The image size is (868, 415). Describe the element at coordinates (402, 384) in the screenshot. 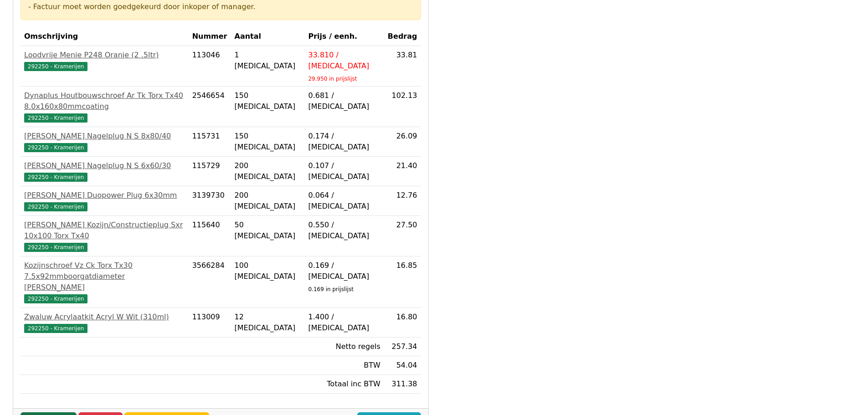

I see `td: 311.38` at that location.